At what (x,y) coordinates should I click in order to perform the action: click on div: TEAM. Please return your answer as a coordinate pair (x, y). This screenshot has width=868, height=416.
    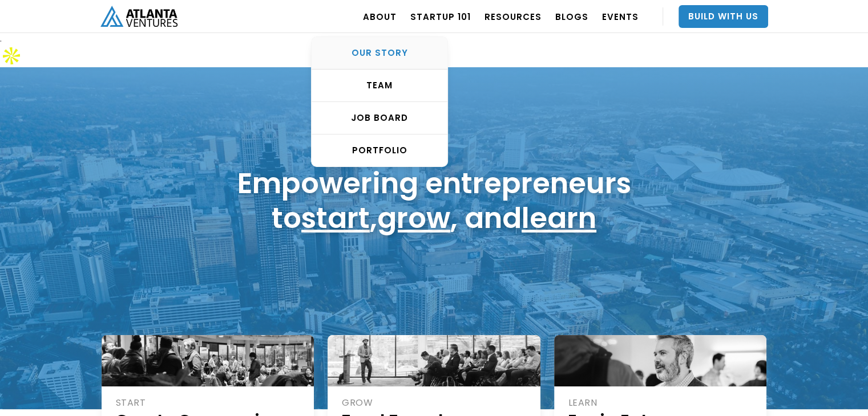
    Looking at the image, I should click on (380, 85).